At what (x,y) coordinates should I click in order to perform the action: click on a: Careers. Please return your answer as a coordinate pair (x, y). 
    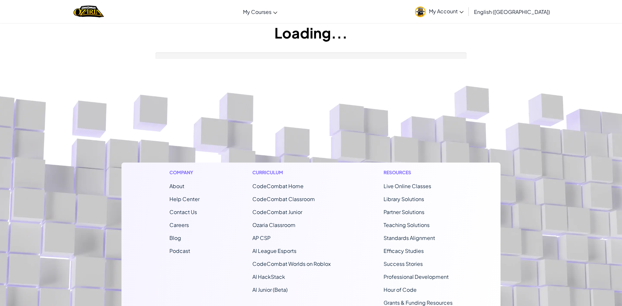
    Looking at the image, I should click on (179, 225).